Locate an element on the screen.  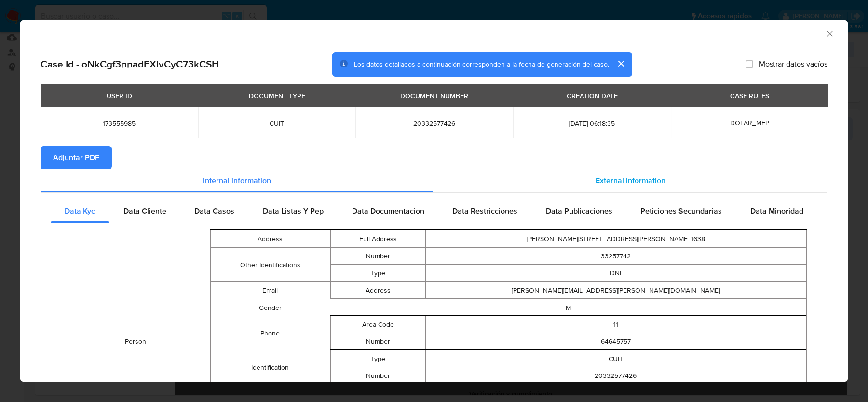
span: Los datos detallados a continuación corresponden a la fecha de generación del caso. is located at coordinates (481, 64).